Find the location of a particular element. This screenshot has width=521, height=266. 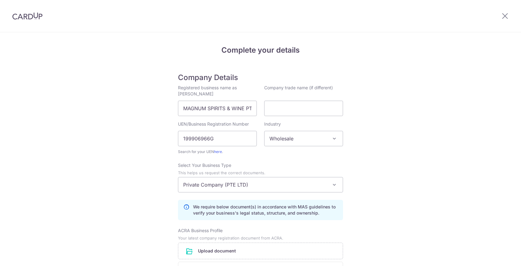

small: Your latest company registration document from ACRA. is located at coordinates (231, 238).